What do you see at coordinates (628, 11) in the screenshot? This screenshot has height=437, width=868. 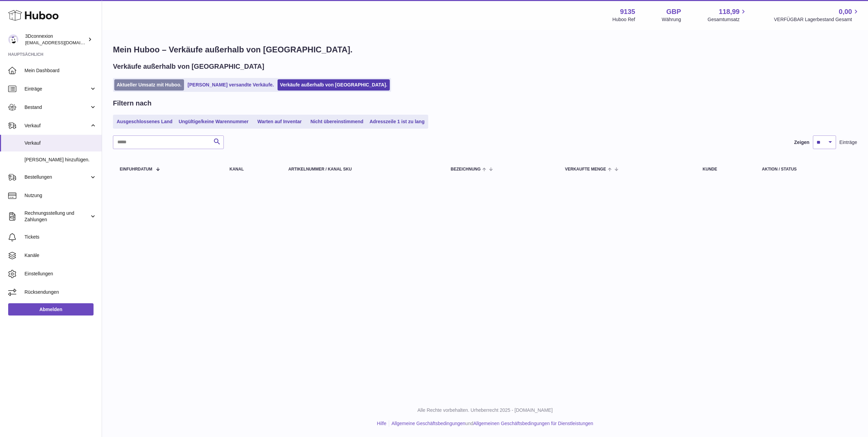 I see `strong: 9135` at bounding box center [628, 11].